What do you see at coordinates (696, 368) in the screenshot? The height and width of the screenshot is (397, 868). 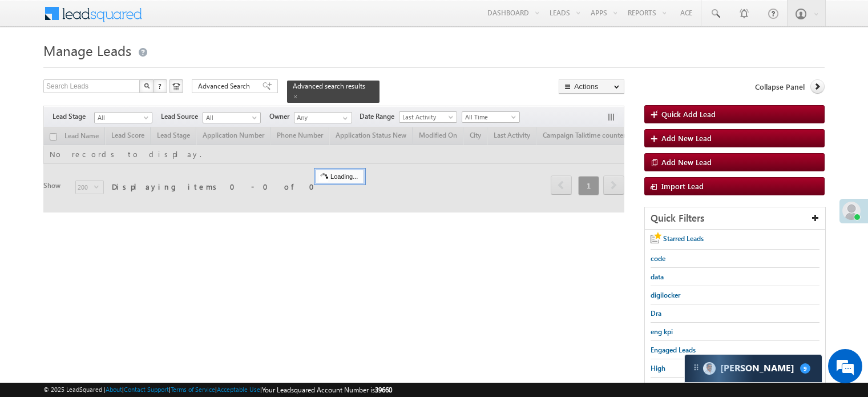 I see `img: carter-drag` at bounding box center [696, 368].